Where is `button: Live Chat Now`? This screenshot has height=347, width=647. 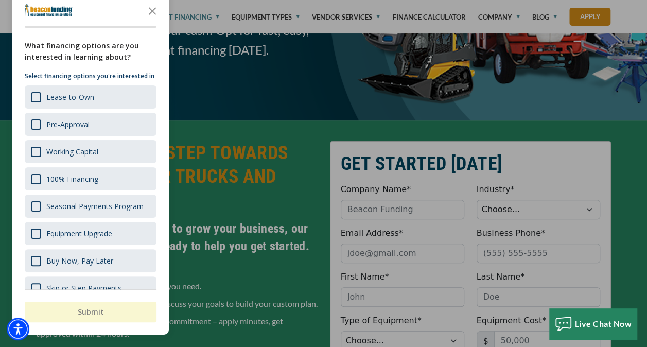
button: Live Chat Now is located at coordinates (593, 324).